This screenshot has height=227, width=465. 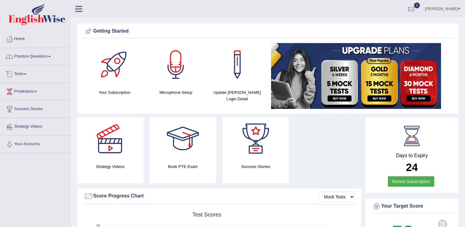 What do you see at coordinates (176, 92) in the screenshot?
I see `h4: Microphone Setup` at bounding box center [176, 92].